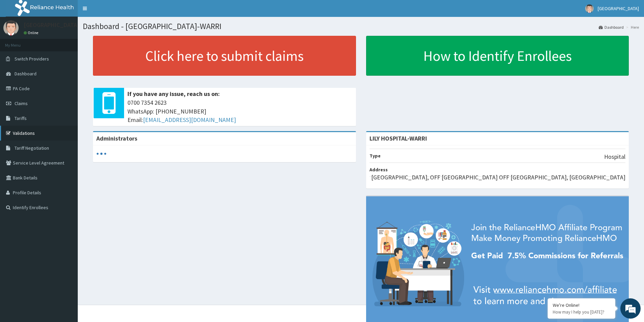 This screenshot has width=644, height=322. I want to click on span: Dashboard, so click(26, 74).